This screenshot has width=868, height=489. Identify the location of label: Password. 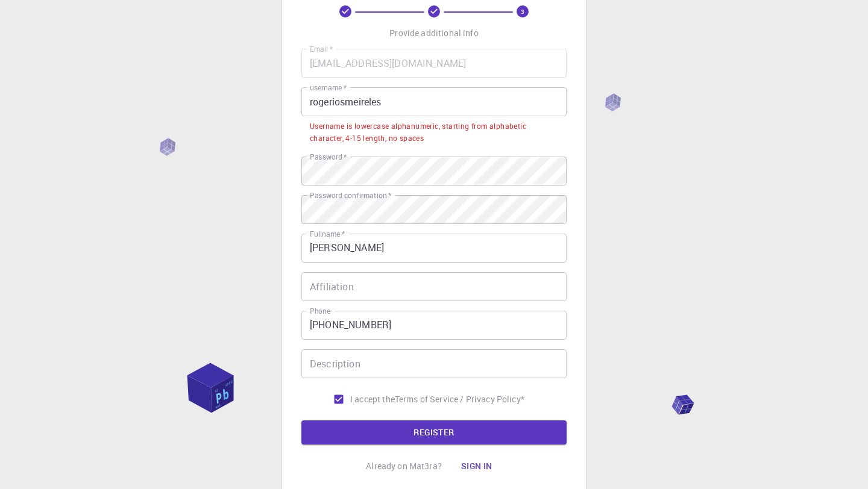
(328, 157).